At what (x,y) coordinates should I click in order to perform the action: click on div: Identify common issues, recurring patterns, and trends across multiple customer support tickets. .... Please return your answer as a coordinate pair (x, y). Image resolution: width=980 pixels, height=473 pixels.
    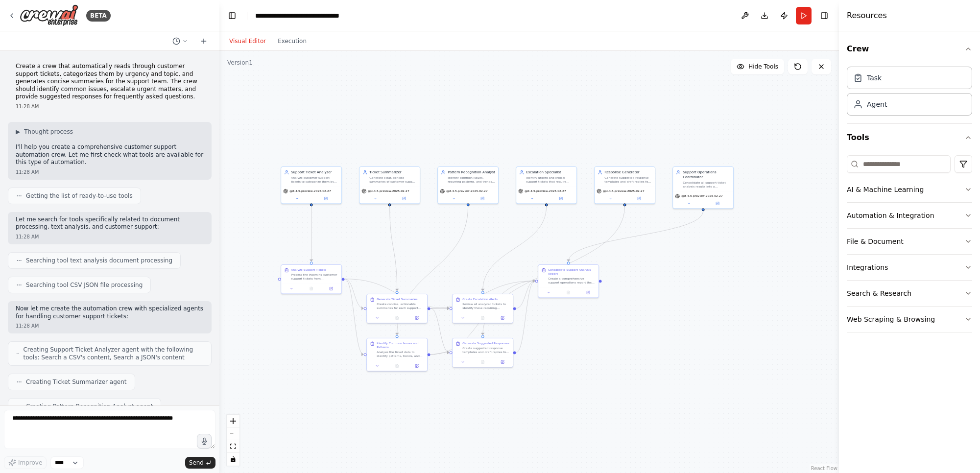
    Looking at the image, I should click on (471, 180).